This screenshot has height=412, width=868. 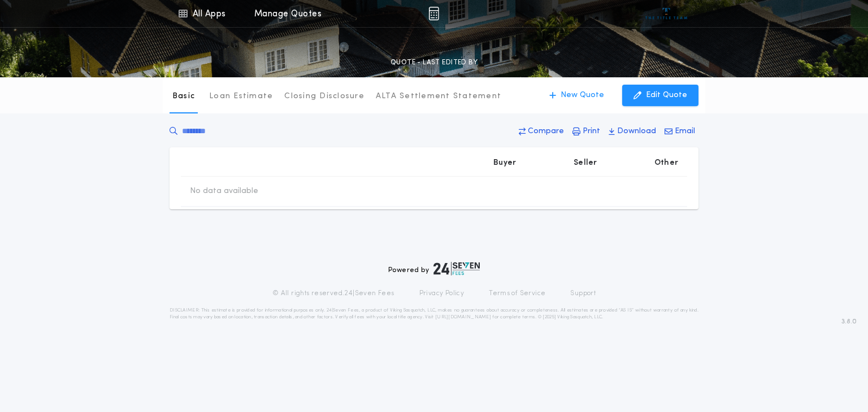 I want to click on p: Print, so click(x=591, y=131).